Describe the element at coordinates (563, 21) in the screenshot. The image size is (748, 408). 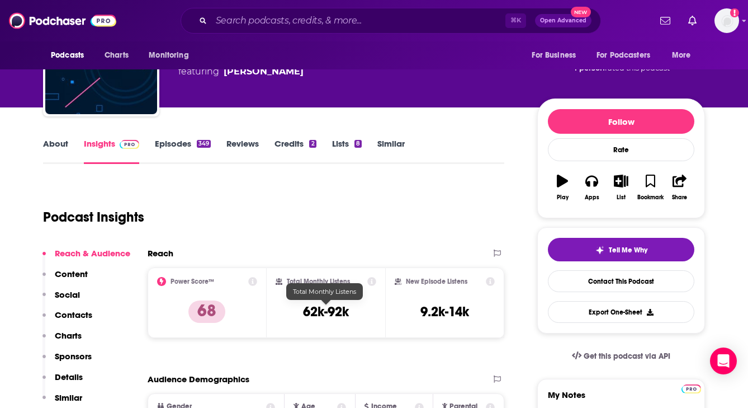
I see `span: Open Advanced` at that location.